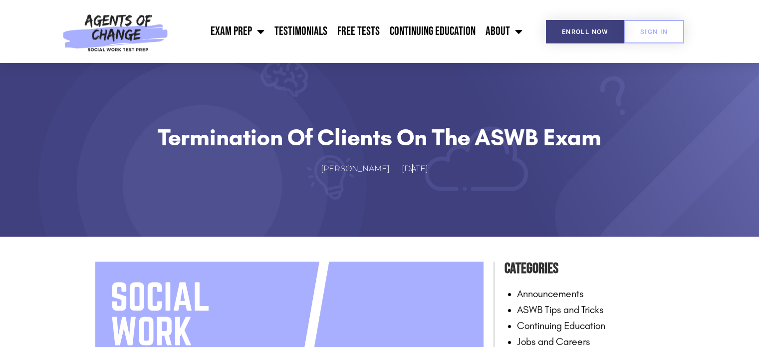 Image resolution: width=759 pixels, height=347 pixels. I want to click on a: Exam Prep, so click(238, 31).